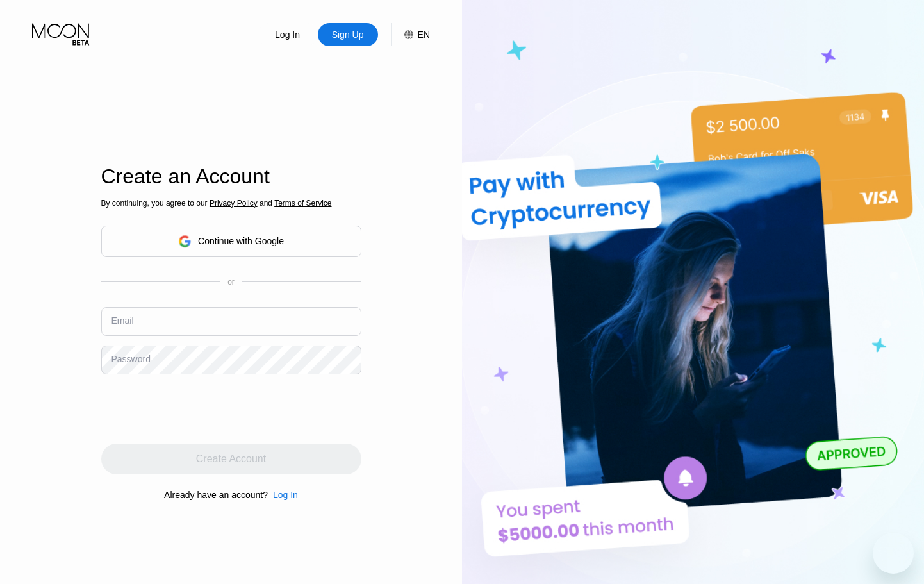  What do you see at coordinates (122, 321) in the screenshot?
I see `div: Email` at bounding box center [122, 321].